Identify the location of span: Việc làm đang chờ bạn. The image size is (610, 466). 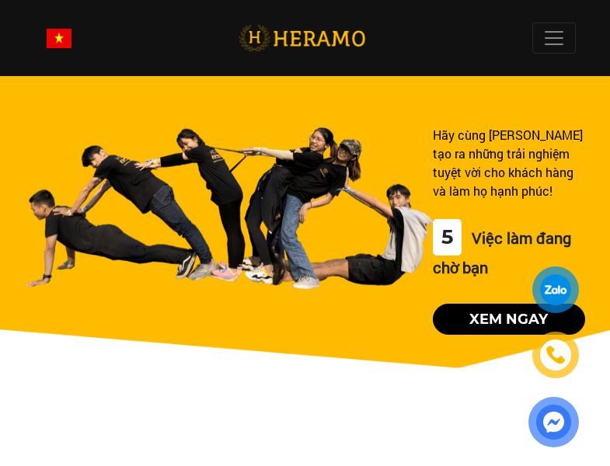
(502, 252).